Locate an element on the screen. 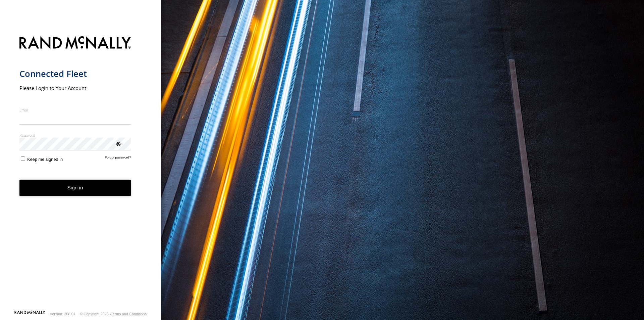 This screenshot has width=644, height=320. div: © Copyright 2025 - is located at coordinates (113, 314).